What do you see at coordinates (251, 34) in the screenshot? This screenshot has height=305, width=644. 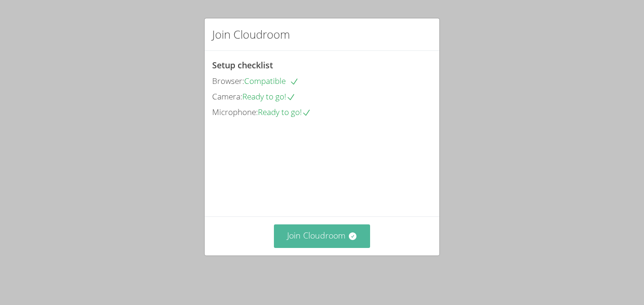 I see `h2: Join Cloudroom` at bounding box center [251, 34].